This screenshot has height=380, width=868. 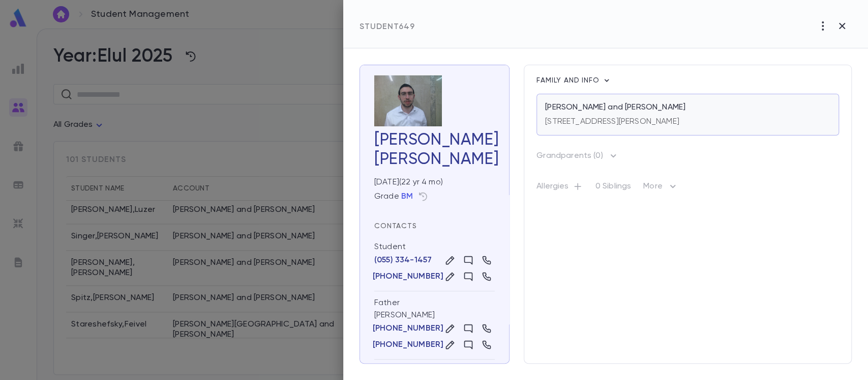 What do you see at coordinates (403, 260) in the screenshot?
I see `button: (055) 334-1457` at bounding box center [403, 260].